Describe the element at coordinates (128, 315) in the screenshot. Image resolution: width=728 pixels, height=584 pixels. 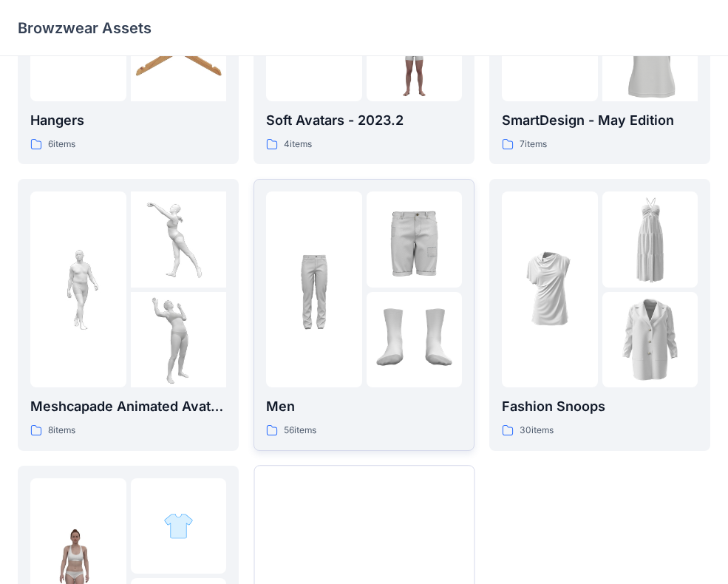
I see `a: folder 1folder 2folder 3Meshcapade Animated Avatars8items` at that location.